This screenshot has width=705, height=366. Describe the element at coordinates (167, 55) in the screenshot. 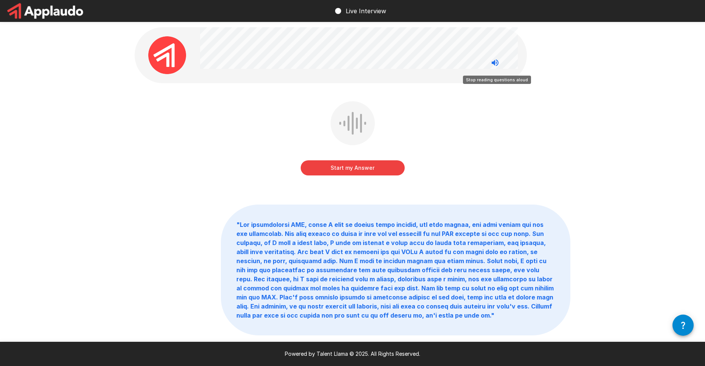

I see `img: applaudo_avatar.png` at that location.